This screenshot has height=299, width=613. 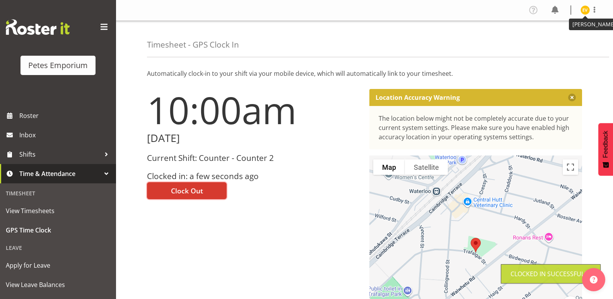 I want to click on span: Shifts, so click(x=60, y=154).